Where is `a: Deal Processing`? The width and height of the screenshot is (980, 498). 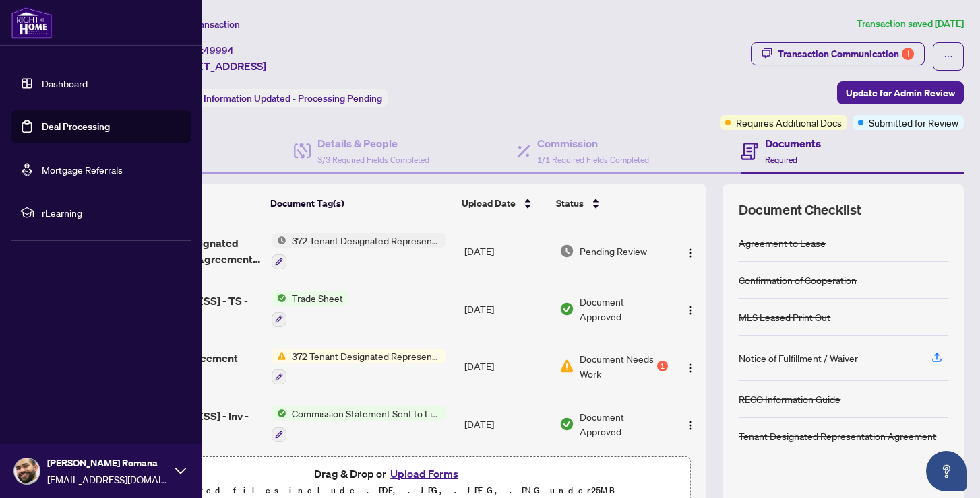
a: Deal Processing is located at coordinates (76, 126).